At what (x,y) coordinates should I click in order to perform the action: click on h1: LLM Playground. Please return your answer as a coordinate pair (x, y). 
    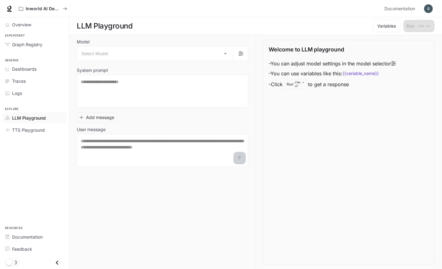
    Looking at the image, I should click on (105, 26).